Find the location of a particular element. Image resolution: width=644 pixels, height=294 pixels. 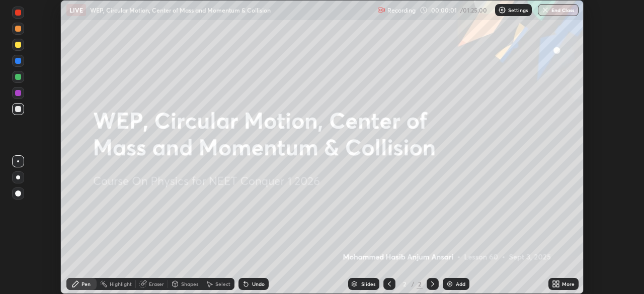

div: Select is located at coordinates (223, 284).